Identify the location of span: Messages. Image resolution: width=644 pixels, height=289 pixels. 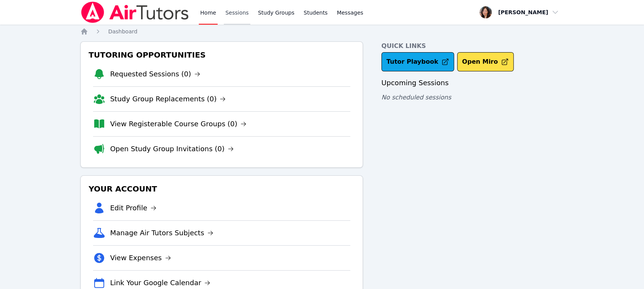
(350, 12).